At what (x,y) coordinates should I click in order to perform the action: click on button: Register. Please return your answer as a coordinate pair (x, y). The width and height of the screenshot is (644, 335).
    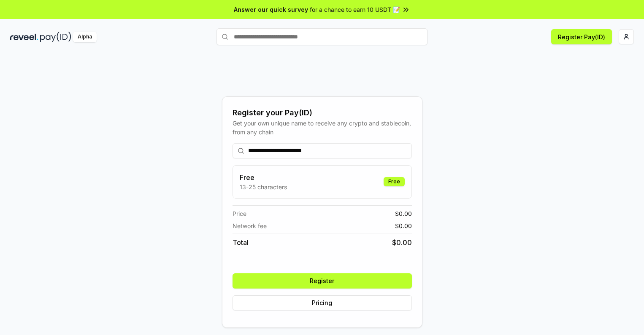
    Looking at the image, I should click on (322, 281).